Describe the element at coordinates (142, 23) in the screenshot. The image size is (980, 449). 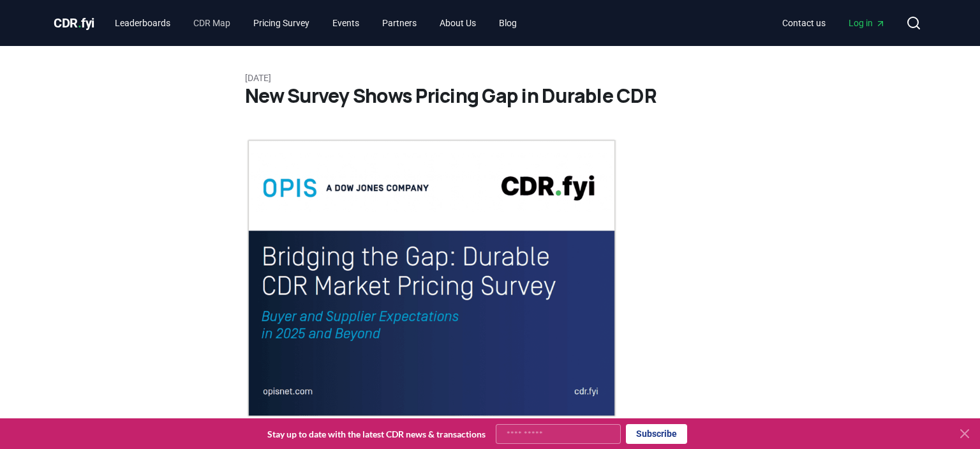
I see `a: Leaderboards` at that location.